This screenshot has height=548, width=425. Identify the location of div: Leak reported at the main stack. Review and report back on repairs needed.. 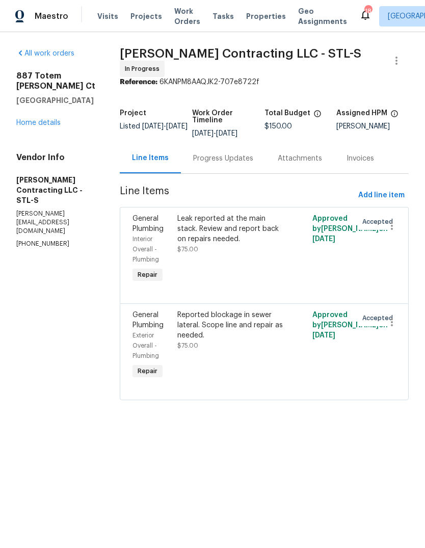
(230, 229).